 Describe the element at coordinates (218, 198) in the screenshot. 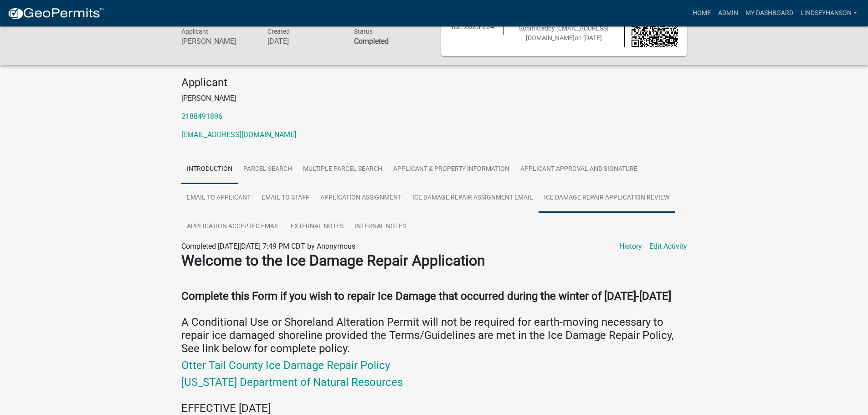

I see `a: Email to Applicant` at that location.